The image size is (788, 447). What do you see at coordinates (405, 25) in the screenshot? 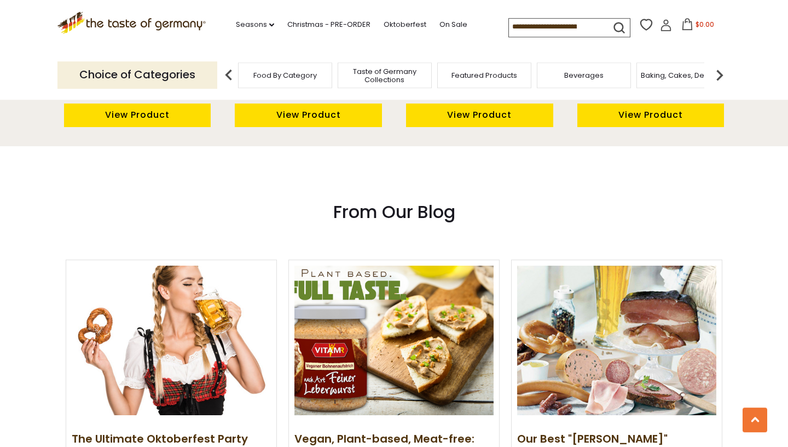
I see `a: Oktoberfest` at bounding box center [405, 25].